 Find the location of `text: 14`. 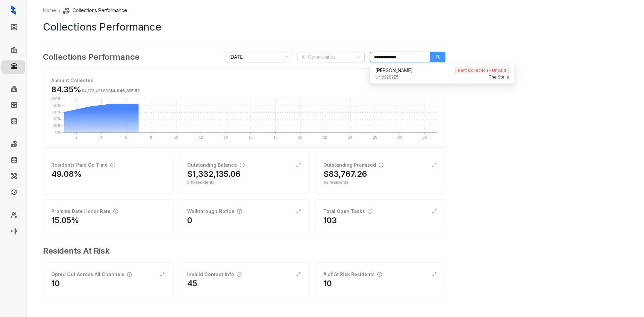

text: 14 is located at coordinates (226, 137).